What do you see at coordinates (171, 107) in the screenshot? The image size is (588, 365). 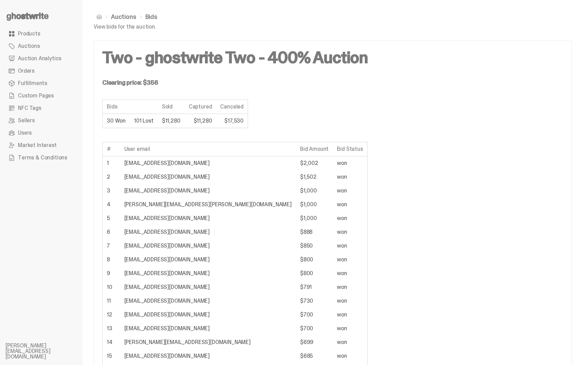 I see `th: Sold` at bounding box center [171, 107].